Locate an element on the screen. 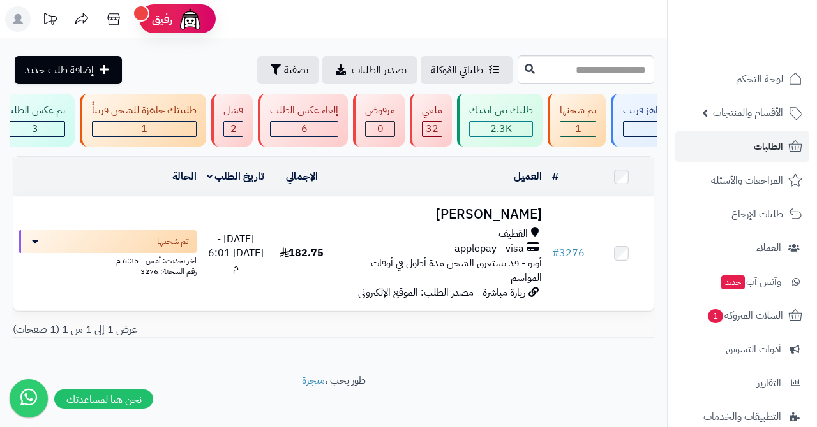 Image resolution: width=817 pixels, height=427 pixels. a: تاريخ الطلب is located at coordinates (235, 177).